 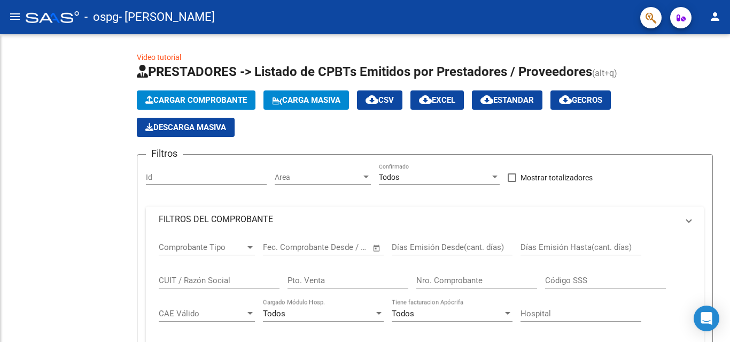 What do you see at coordinates (306, 100) in the screenshot?
I see `span: Carga Masiva` at bounding box center [306, 100].